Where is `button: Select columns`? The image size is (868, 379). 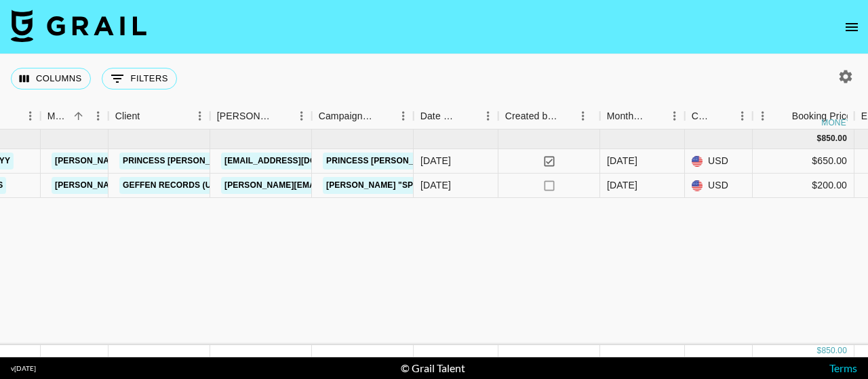 button: Select columns is located at coordinates (51, 78).